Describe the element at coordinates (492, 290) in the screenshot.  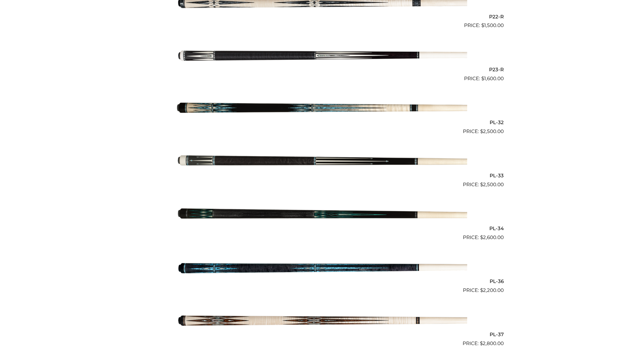
I see `bdi: 2,200.00` at that location.